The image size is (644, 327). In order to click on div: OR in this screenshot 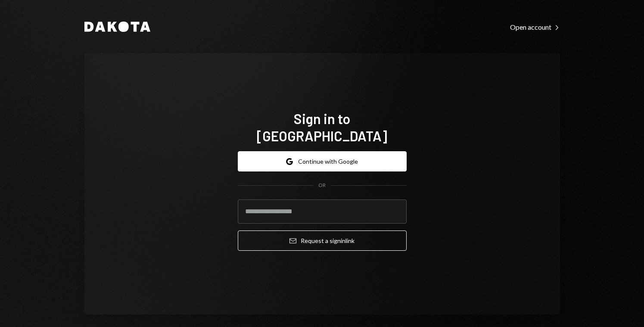, I will do `click(322, 185)`.